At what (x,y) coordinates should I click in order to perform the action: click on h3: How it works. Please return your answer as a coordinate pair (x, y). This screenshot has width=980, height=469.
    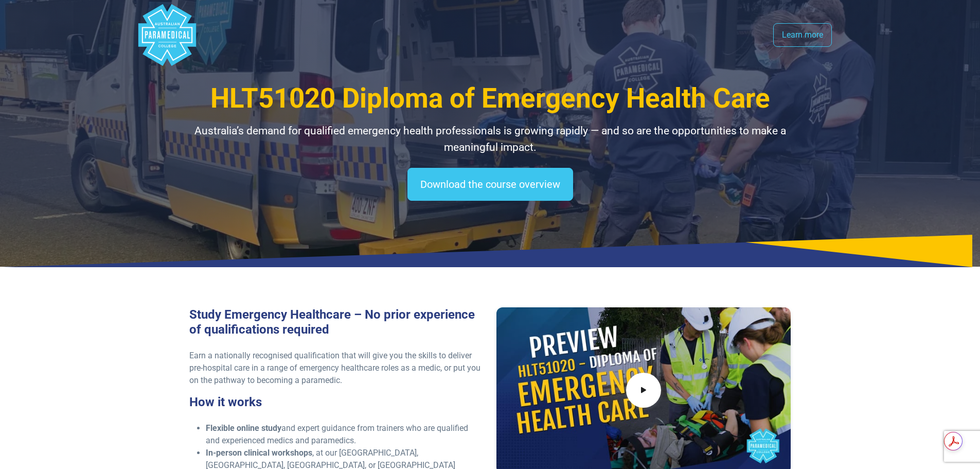
    Looking at the image, I should click on (337, 402).